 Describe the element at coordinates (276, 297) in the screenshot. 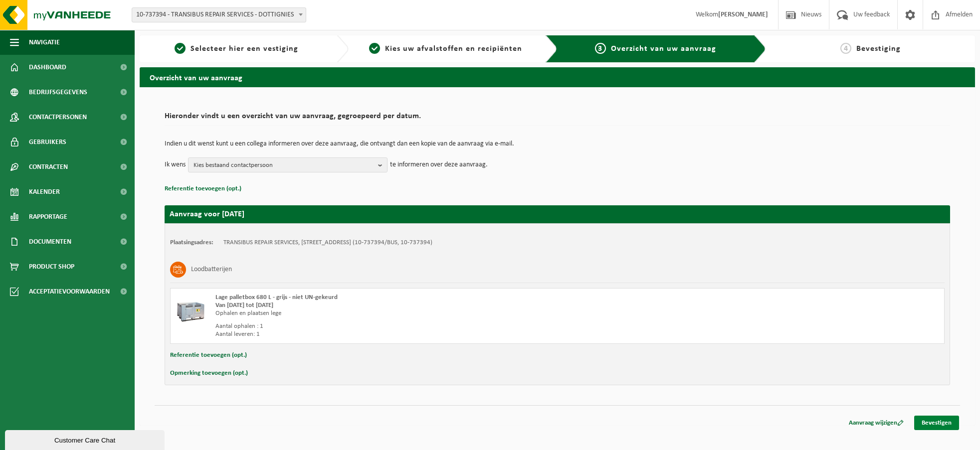

I see `span: Lage palletbox 680 L - grijs - niet UN-gekeurd` at that location.